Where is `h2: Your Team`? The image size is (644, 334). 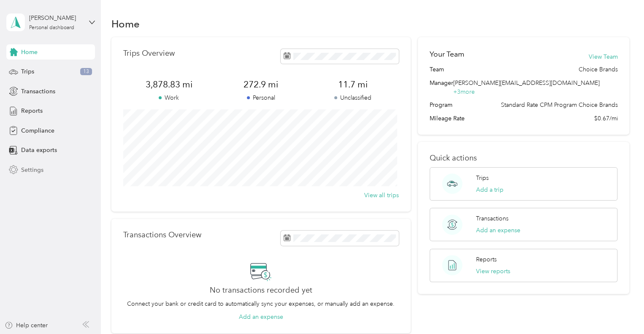
h2: Your Team is located at coordinates (447, 54).